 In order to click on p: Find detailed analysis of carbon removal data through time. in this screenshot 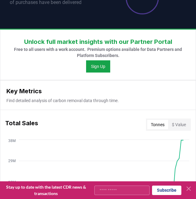, I will do `click(98, 101)`.